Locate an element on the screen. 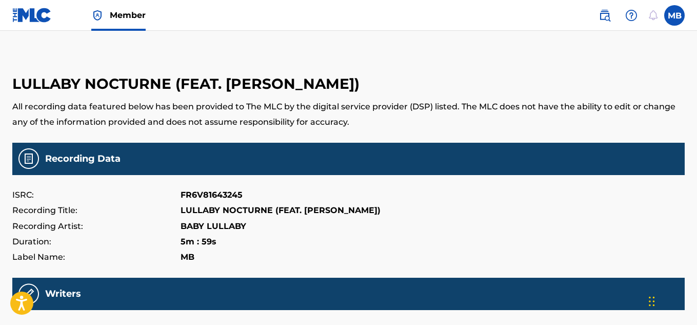 The height and width of the screenshot is (325, 697). img: Top Rightsholder is located at coordinates (98, 15).